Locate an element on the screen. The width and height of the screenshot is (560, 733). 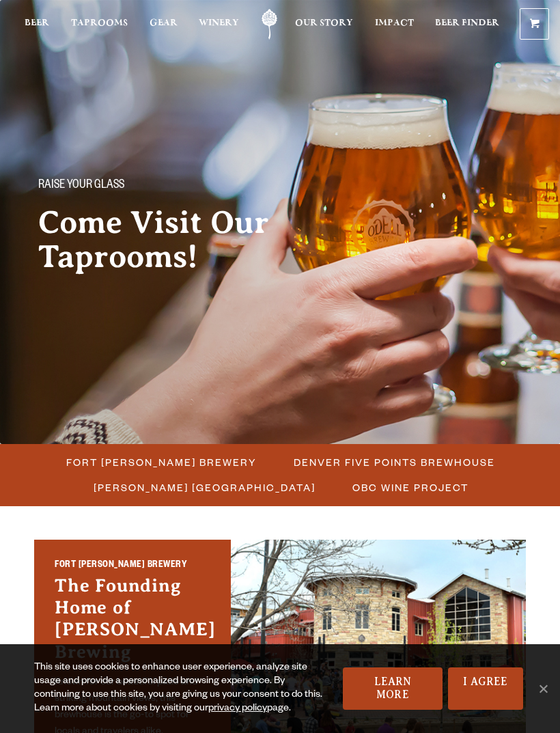
a: Winery is located at coordinates (219, 24).